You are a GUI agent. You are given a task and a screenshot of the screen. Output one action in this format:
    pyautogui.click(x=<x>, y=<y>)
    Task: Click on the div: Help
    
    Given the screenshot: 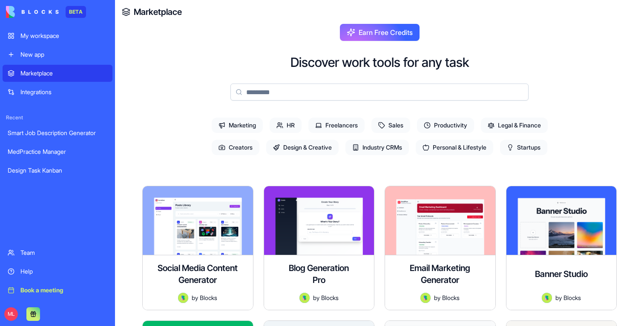 What is the action you would take?
    pyautogui.click(x=64, y=271)
    